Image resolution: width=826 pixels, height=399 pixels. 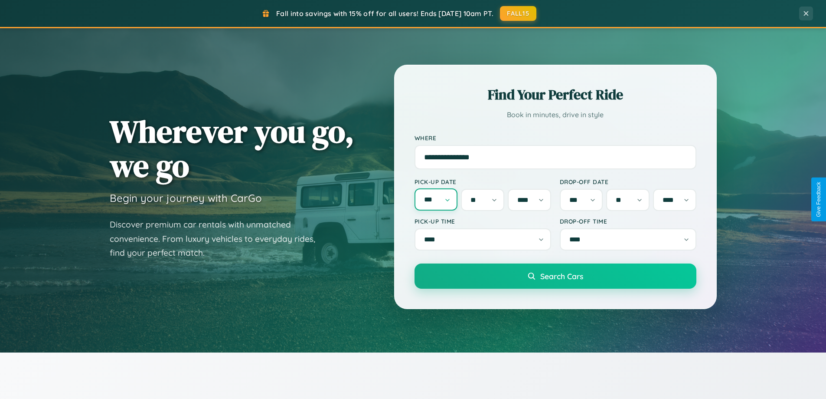 What do you see at coordinates (562, 276) in the screenshot?
I see `span: Search Cars` at bounding box center [562, 276].